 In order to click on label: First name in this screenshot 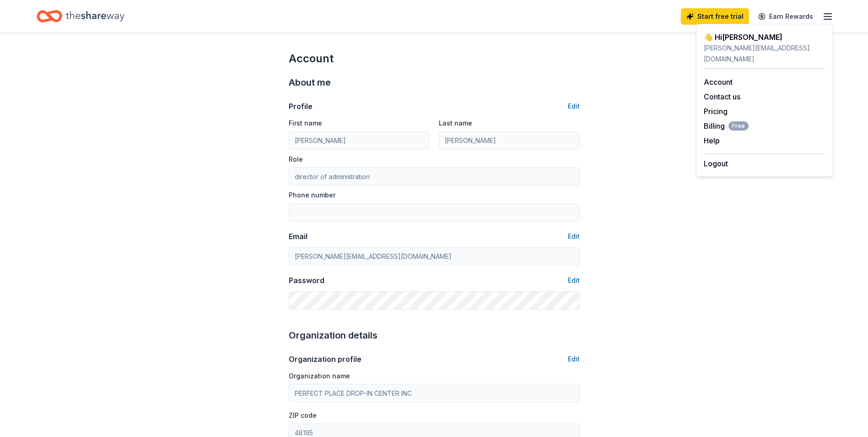, I will do `click(305, 123)`.